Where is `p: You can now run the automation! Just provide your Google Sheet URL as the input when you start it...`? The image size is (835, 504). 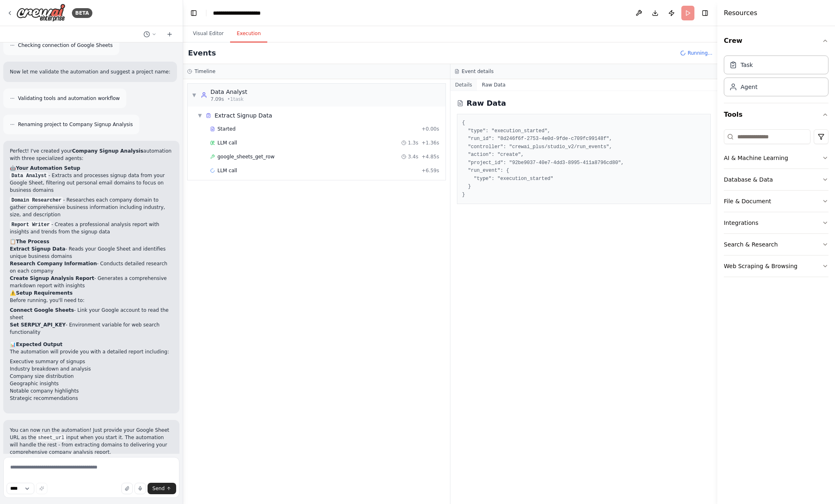 p: You can now run the automation! Just provide your Google Sheet URL as the input when you start it... is located at coordinates (91, 442).